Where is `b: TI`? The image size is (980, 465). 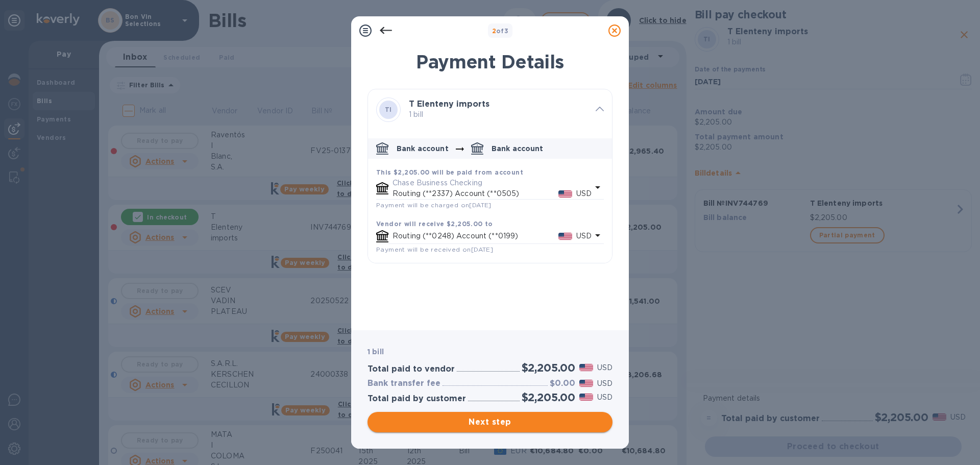
b: TI is located at coordinates (388, 109).